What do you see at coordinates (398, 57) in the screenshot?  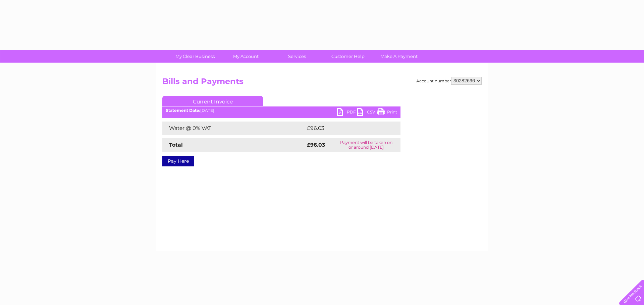 I see `a: Make A Payment` at bounding box center [398, 57].